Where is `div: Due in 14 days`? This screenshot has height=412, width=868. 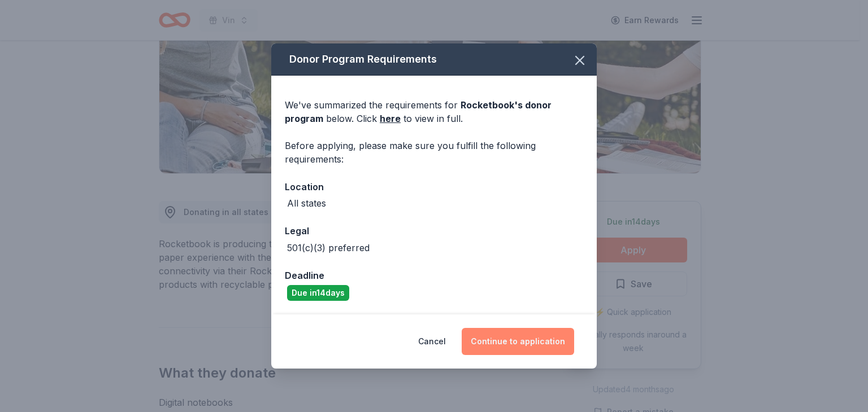 div: Due in 14 days is located at coordinates (318, 293).